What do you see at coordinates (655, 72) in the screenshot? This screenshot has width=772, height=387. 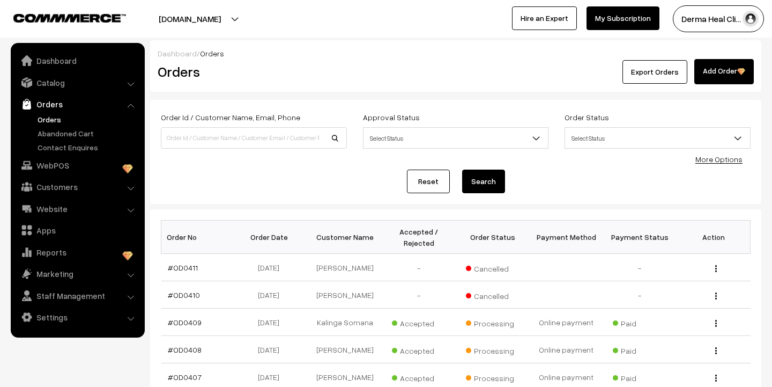 I see `button: Export Orders` at bounding box center [655, 72].